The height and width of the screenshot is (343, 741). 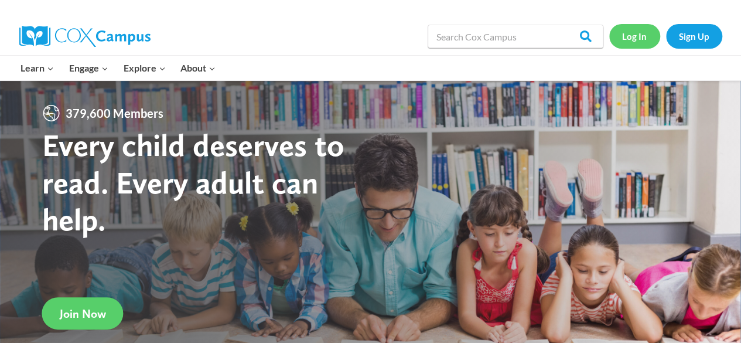 What do you see at coordinates (37, 68) in the screenshot?
I see `button: Child menu of Learn` at bounding box center [37, 68].